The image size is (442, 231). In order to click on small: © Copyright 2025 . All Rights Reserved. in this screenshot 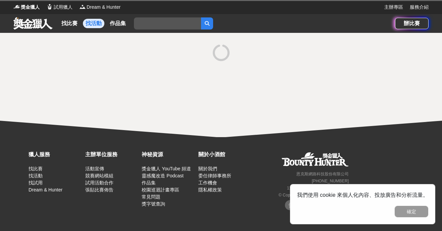, I will do `click(313, 195)`.